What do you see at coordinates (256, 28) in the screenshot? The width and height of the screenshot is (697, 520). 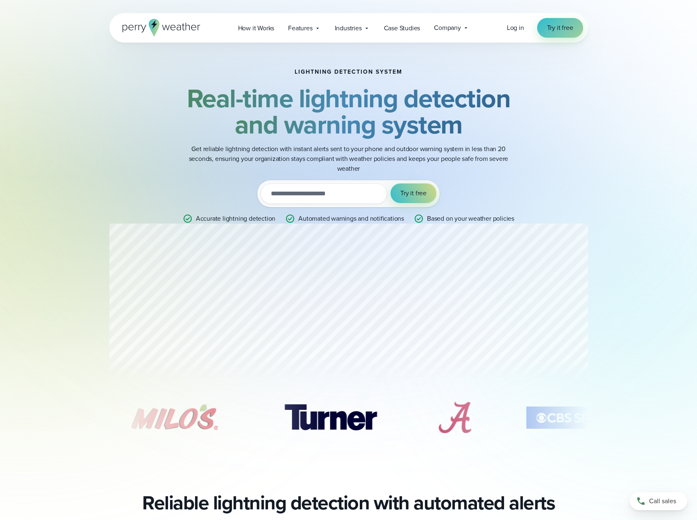 I see `a: How it Works` at bounding box center [256, 28].